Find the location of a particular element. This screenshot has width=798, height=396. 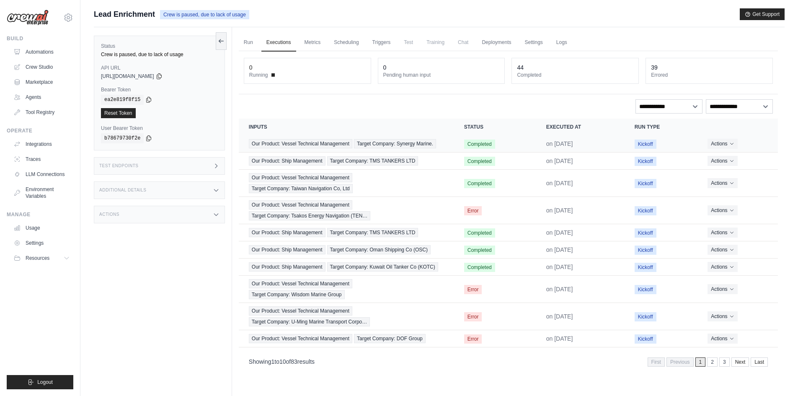

time: July 17, 2025 at 16:10 IST is located at coordinates (560, 316).